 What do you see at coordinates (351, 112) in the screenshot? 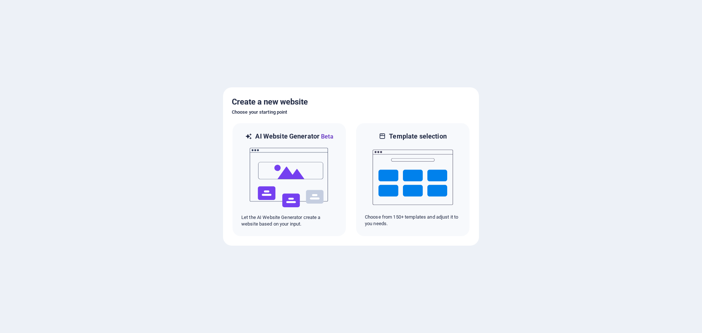
I see `h6: Choose your starting point` at bounding box center [351, 112].